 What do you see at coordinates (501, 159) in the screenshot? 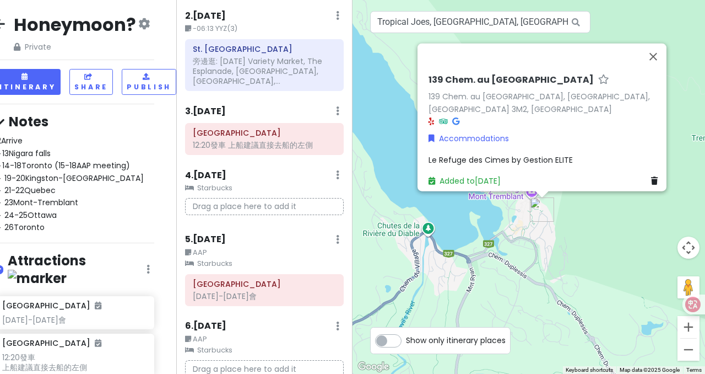
I see `span: Le Refuge des Cimes by Gestion ELITE` at bounding box center [501, 159].